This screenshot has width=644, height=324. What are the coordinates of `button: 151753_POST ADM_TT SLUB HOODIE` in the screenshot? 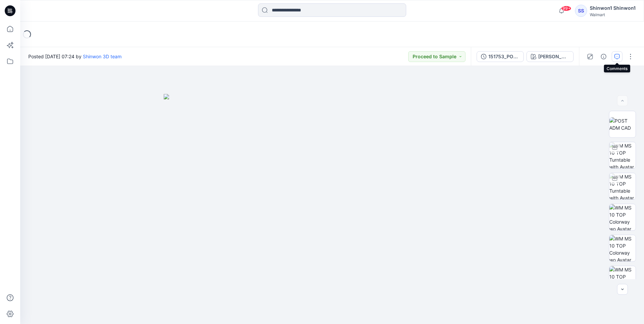 It's located at (500, 57).